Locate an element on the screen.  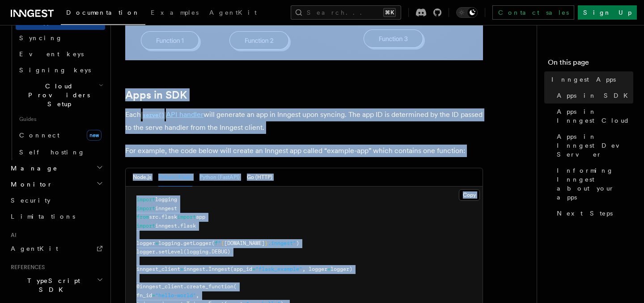
button: Go (HTTP) is located at coordinates (259, 177).